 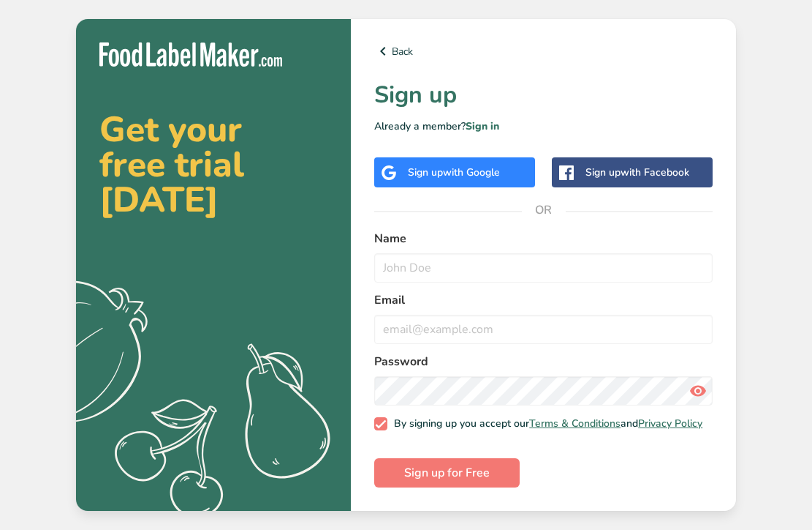 I want to click on label: Name, so click(x=543, y=239).